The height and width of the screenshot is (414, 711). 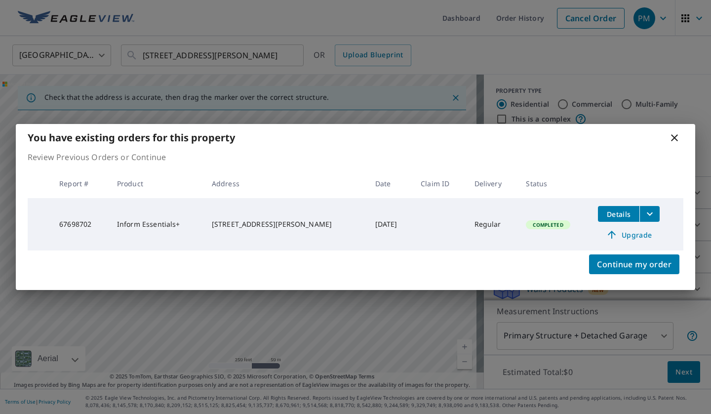 I want to click on p: Review Previous Orders or Continue, so click(x=355, y=157).